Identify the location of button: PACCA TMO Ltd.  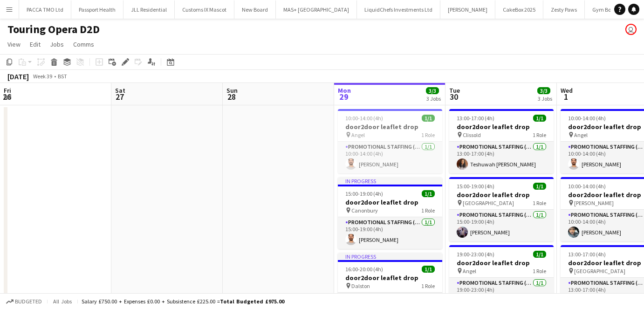
(45, 10).